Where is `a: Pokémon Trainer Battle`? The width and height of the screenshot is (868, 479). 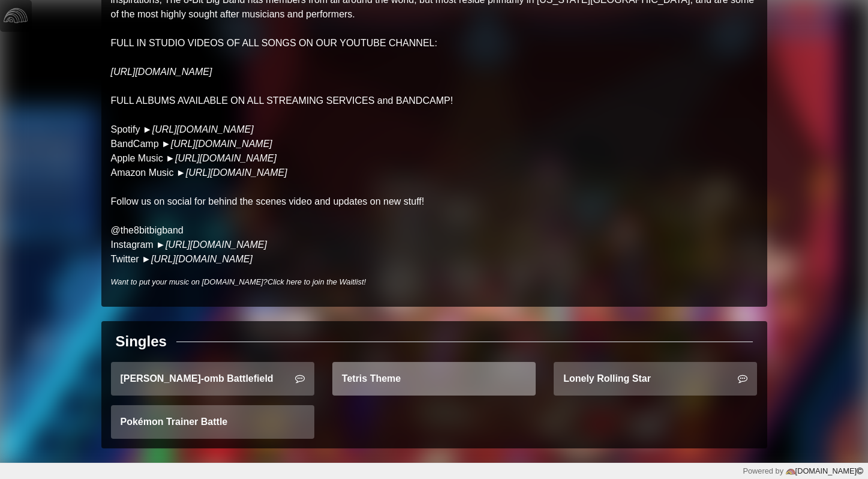
a: Pokémon Trainer Battle is located at coordinates (212, 421).